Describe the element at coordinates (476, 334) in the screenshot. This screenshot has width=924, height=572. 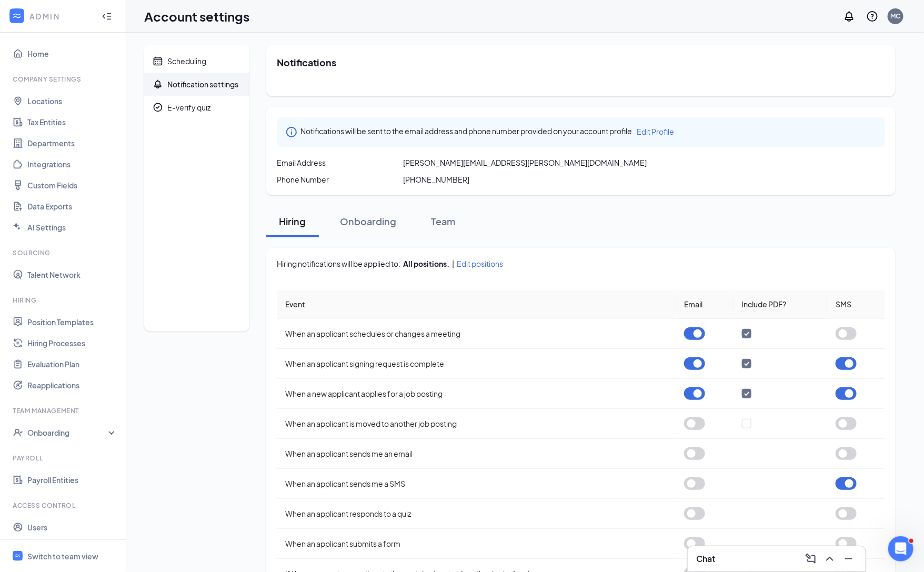
I see `td: When an applicant schedules or changes a meeting` at that location.